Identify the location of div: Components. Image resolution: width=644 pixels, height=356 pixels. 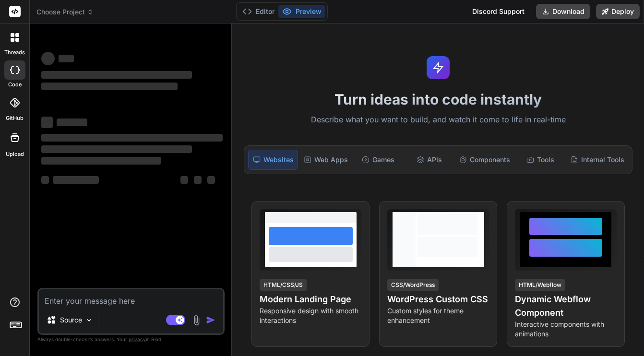
(485, 160).